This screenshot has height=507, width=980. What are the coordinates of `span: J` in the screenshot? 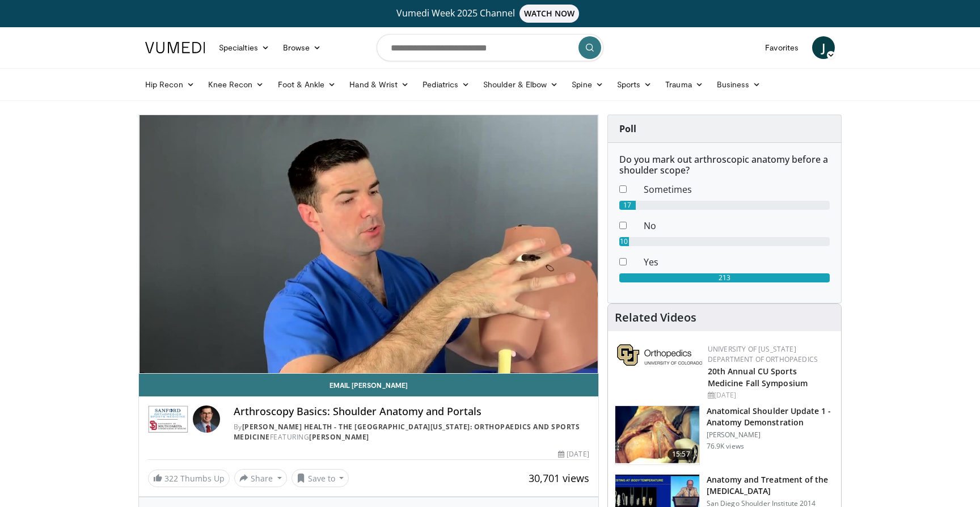 It's located at (824, 47).